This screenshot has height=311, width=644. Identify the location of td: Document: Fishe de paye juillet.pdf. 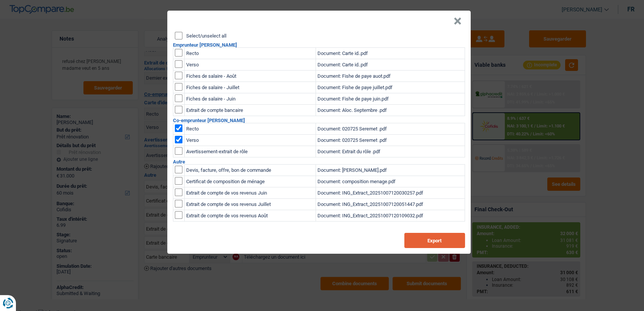
(390, 87).